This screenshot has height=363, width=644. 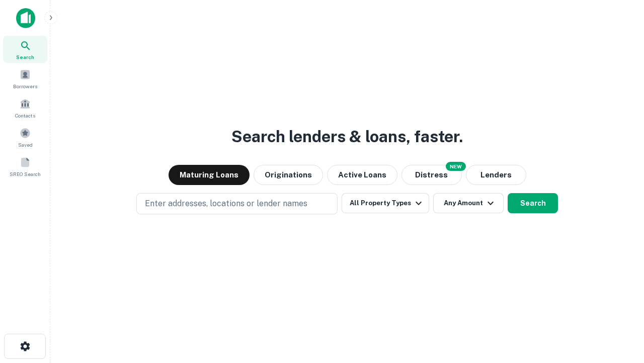 I want to click on button: All Property Types, so click(x=385, y=203).